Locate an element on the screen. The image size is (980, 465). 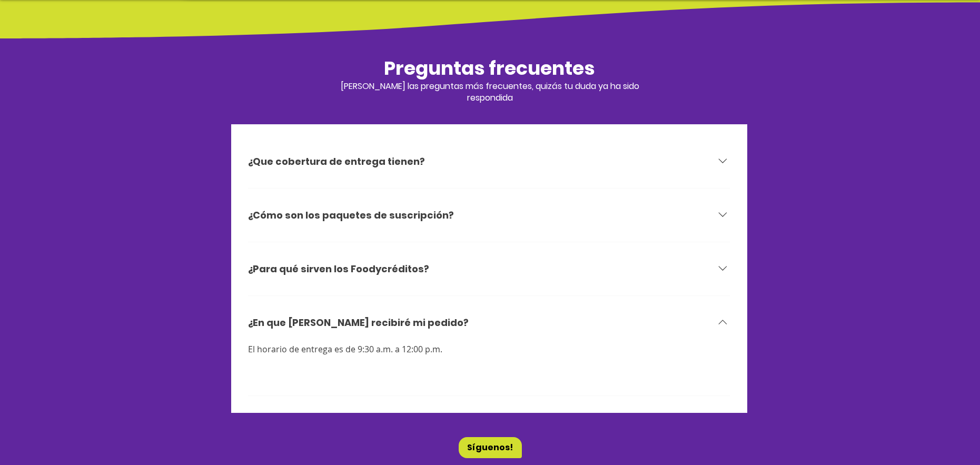
button: ¿Que cobertura de entrega tienen? is located at coordinates (490, 161).